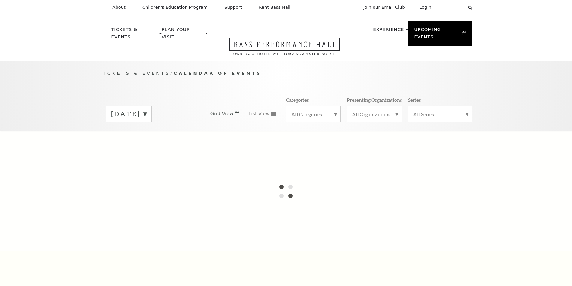 The height and width of the screenshot is (286, 572). Describe the element at coordinates (217, 73) in the screenshot. I see `span: Calendar of Events` at that location.